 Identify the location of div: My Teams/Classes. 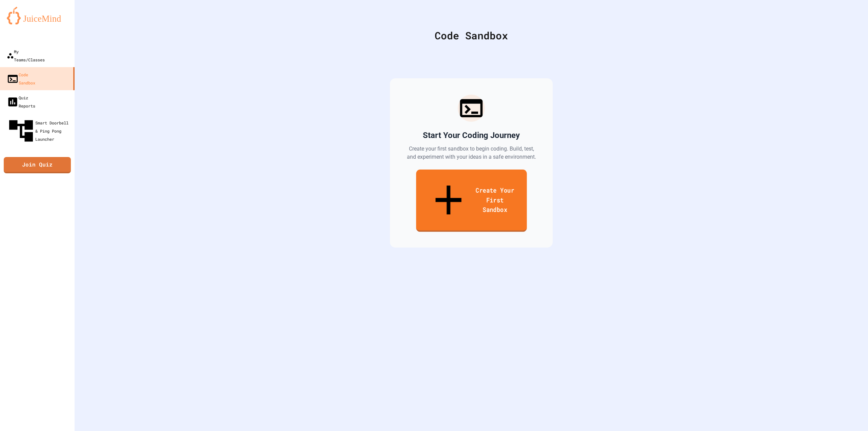
(26, 56).